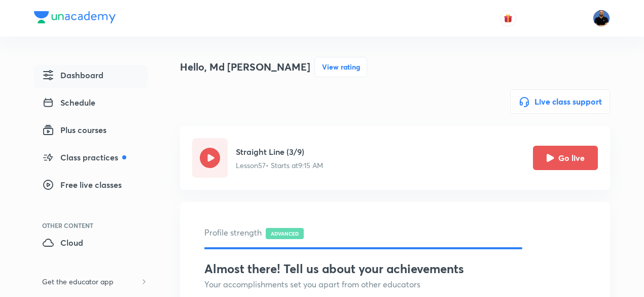 This screenshot has width=644, height=297. What do you see at coordinates (74, 18) in the screenshot?
I see `img: Company Logo` at bounding box center [74, 18].